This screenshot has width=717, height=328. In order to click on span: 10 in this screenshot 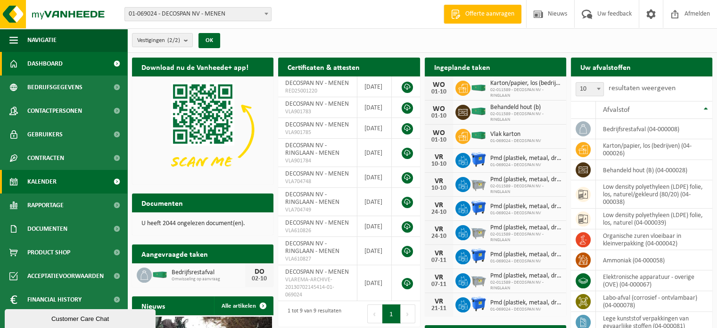, I will do `click(590, 89)`.